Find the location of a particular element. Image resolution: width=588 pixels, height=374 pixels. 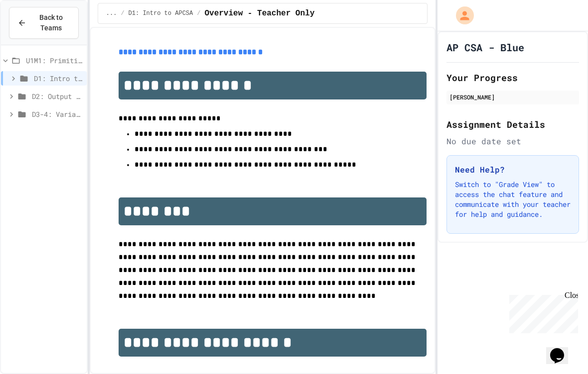

h1: AP CSA - Blue is located at coordinates (485, 47).